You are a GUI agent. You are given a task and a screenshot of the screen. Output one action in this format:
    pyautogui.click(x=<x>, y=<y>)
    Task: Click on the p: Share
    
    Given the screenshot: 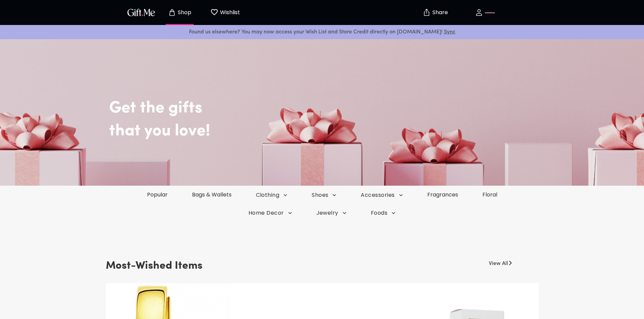 What is the action you would take?
    pyautogui.click(x=439, y=12)
    